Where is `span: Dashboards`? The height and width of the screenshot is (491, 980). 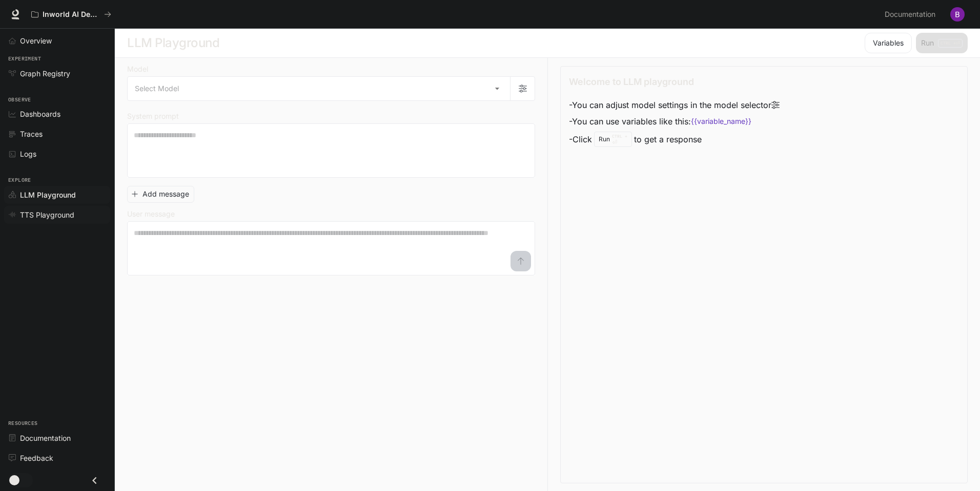 span: Dashboards is located at coordinates (40, 114).